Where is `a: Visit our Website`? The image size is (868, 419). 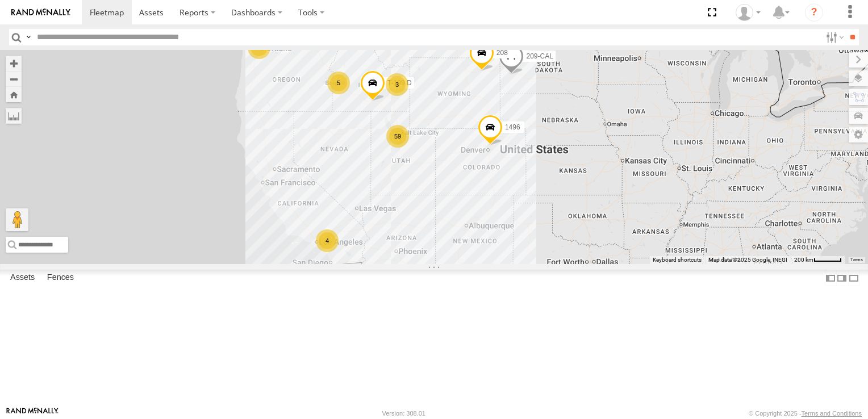
a: Visit our Website is located at coordinates (32, 414).